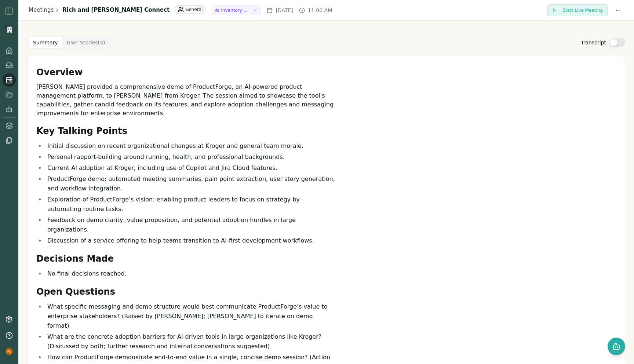 The image size is (634, 364). What do you see at coordinates (186, 292) in the screenshot?
I see `h2: Open Questions` at bounding box center [186, 292].